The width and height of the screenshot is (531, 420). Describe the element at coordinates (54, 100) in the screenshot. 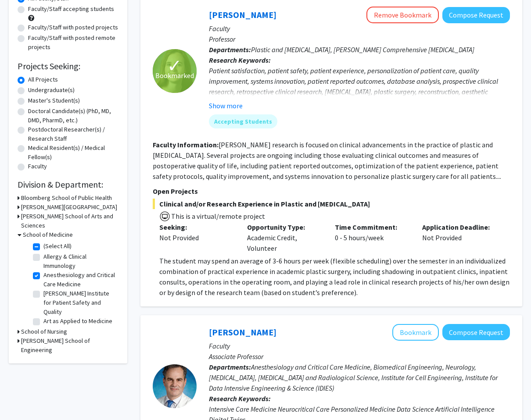

I see `label: Master's Student(s)` at that location.